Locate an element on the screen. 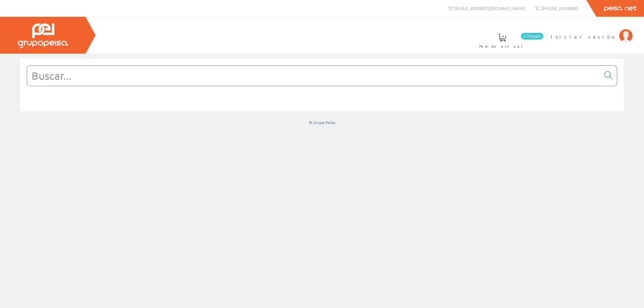 The image size is (644, 308). span: Pedido actual is located at coordinates (502, 46).